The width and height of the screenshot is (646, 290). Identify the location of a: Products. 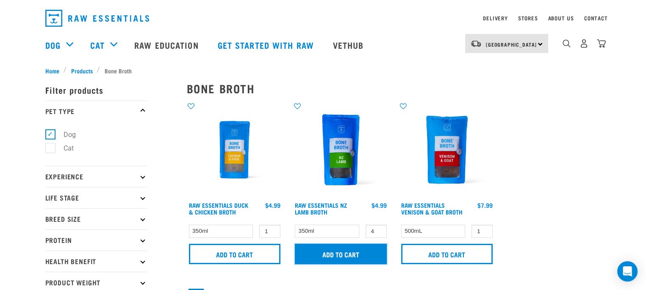
(82, 70).